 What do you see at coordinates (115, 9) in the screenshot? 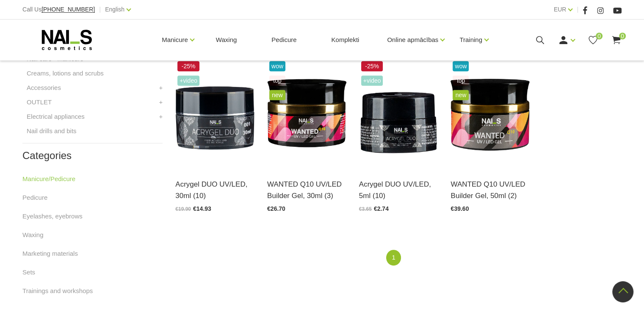
I see `a: English` at bounding box center [115, 9].